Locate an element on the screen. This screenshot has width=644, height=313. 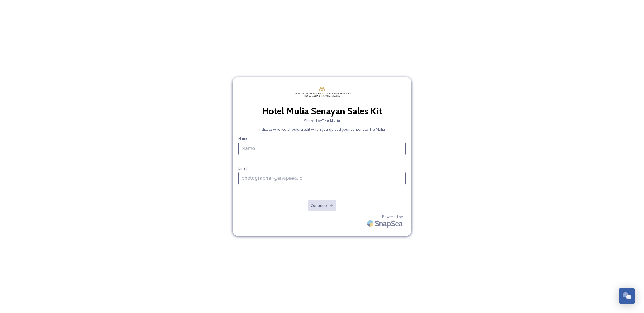
input: Name is located at coordinates (322, 148).